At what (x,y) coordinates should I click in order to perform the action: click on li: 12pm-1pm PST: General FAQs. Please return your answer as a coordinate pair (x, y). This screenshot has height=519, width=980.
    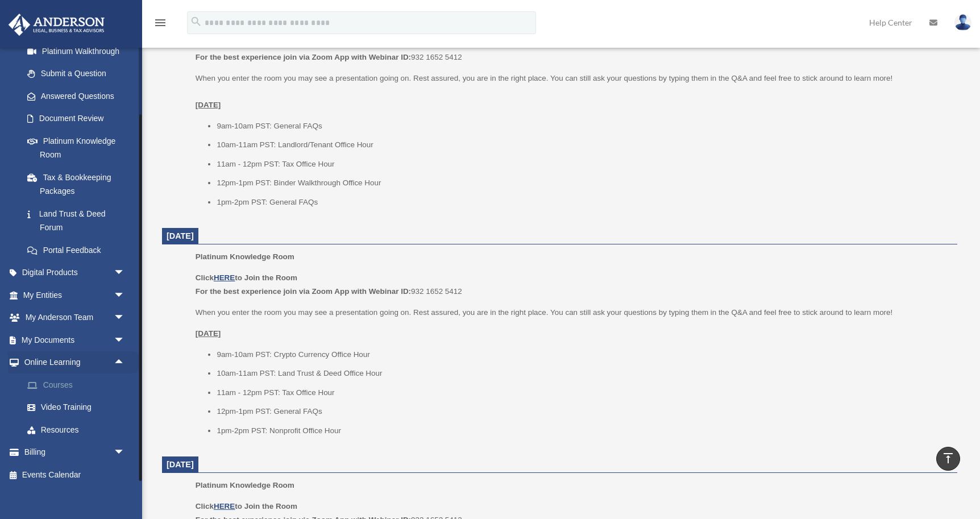
    Looking at the image, I should click on (583, 411).